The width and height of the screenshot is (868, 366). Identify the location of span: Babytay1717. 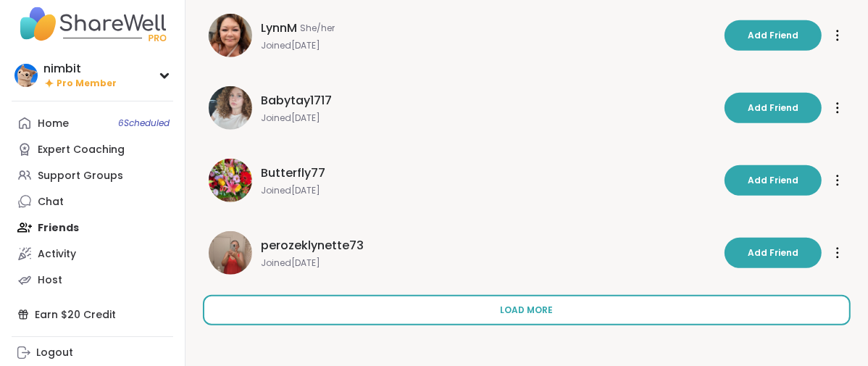
(296, 100).